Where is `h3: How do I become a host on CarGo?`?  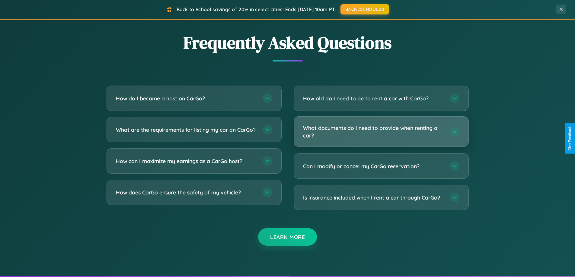 h3: How do I become a host on CarGo? is located at coordinates (186, 98).